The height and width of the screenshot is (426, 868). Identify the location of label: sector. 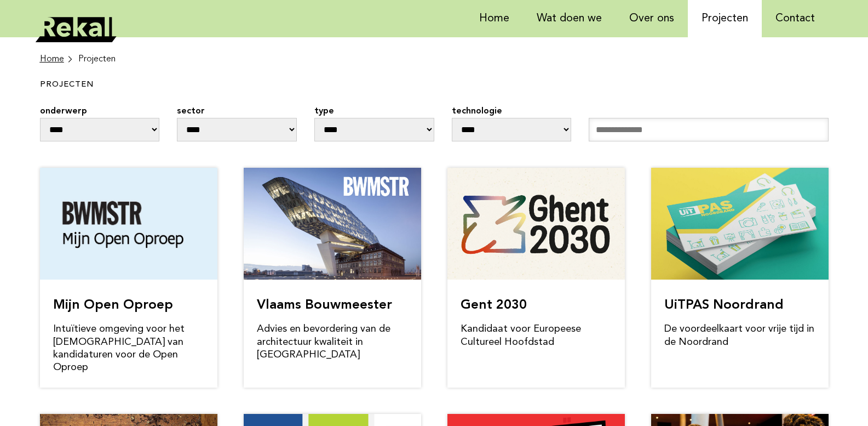
(236, 111).